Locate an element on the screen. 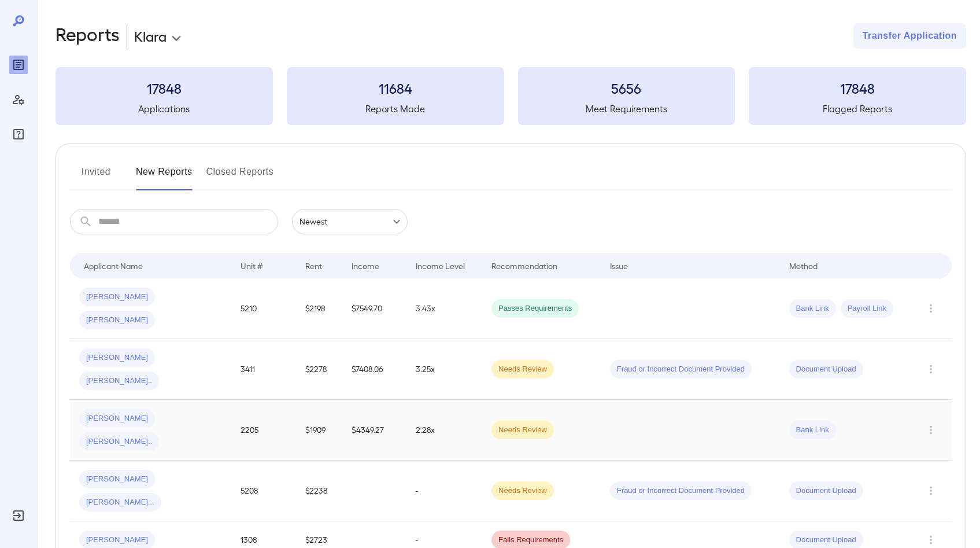 The image size is (980, 548). summary: 17848Applications11684Reports Made5656Meet Requirements17848Flagged Reports is located at coordinates (510, 96).